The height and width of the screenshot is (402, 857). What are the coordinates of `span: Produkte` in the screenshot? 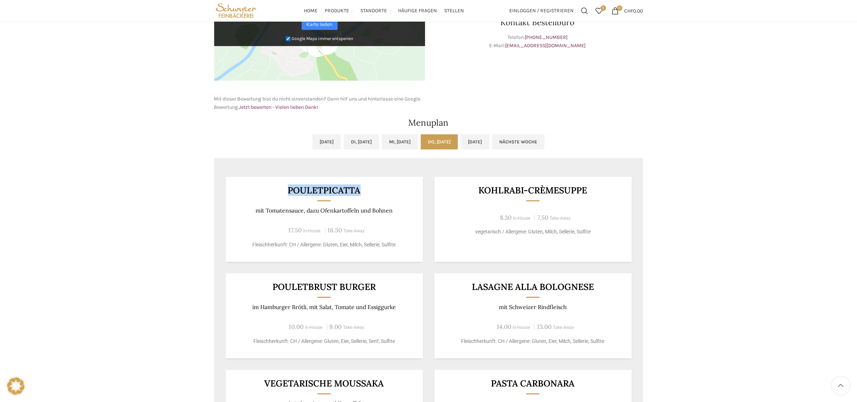 It's located at (337, 11).